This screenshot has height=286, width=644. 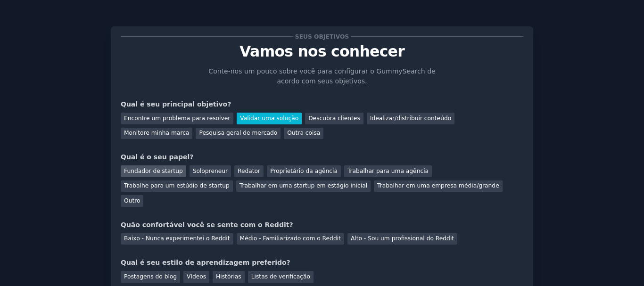 What do you see at coordinates (238, 133) in the screenshot?
I see `font: Pesquisa geral de mercado` at bounding box center [238, 133].